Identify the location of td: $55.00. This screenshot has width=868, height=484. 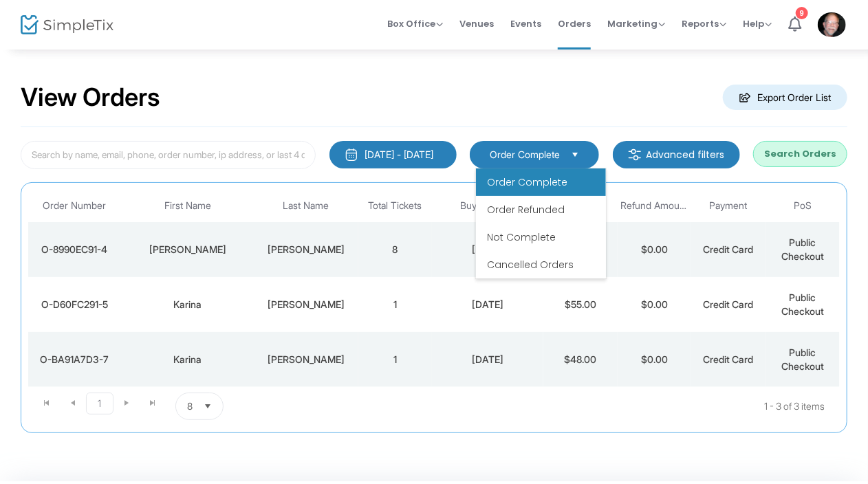
(580, 305).